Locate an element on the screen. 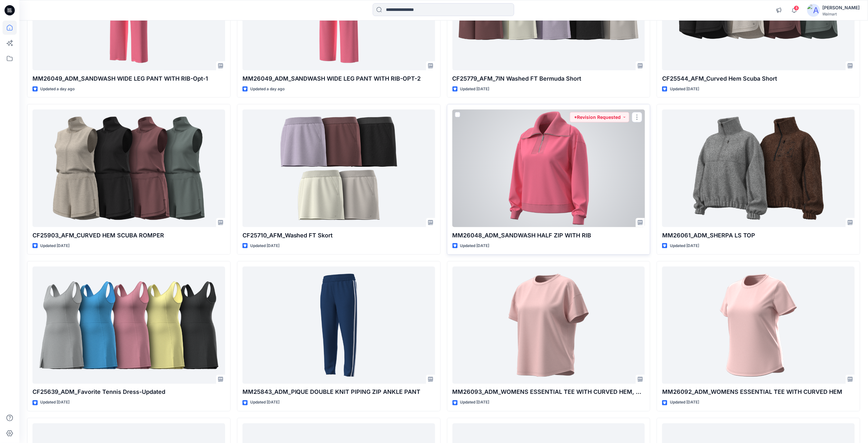  p: MM26048_ADM_SANDWASH HALF ZIP WITH RIB is located at coordinates (549, 235).